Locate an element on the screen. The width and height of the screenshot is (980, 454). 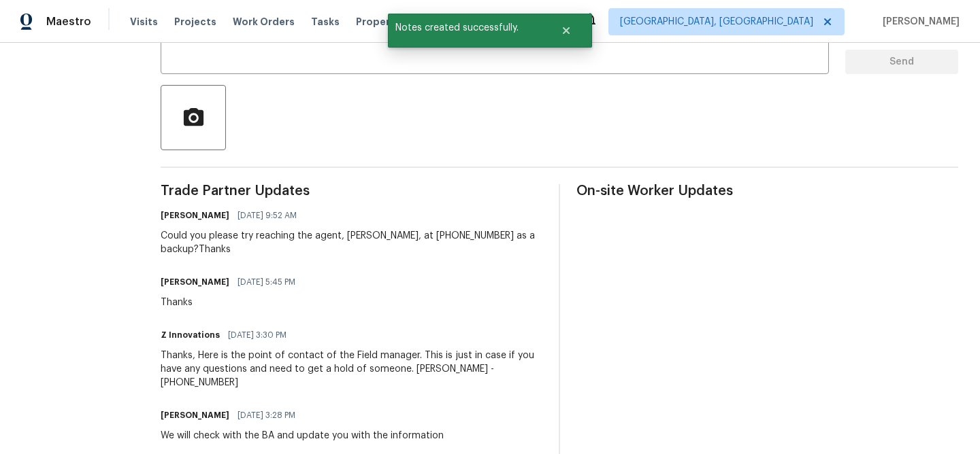
span: Maestro is located at coordinates (69, 21).